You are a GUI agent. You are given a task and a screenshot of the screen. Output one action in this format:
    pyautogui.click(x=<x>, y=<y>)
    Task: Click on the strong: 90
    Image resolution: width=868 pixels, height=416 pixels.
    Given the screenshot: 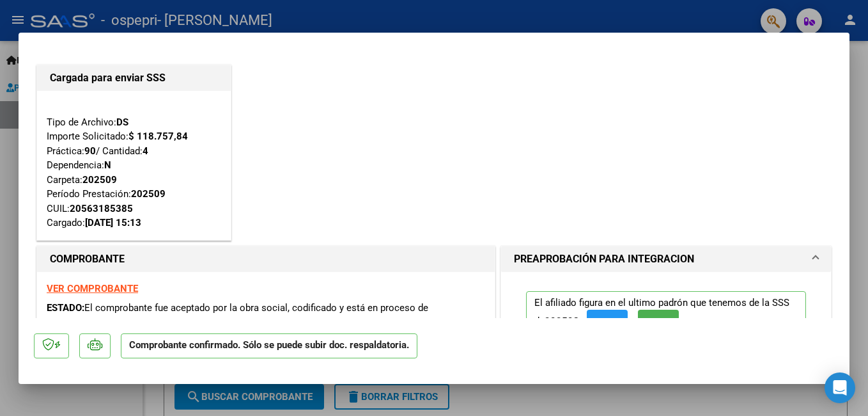 What is the action you would take?
    pyautogui.click(x=90, y=151)
    